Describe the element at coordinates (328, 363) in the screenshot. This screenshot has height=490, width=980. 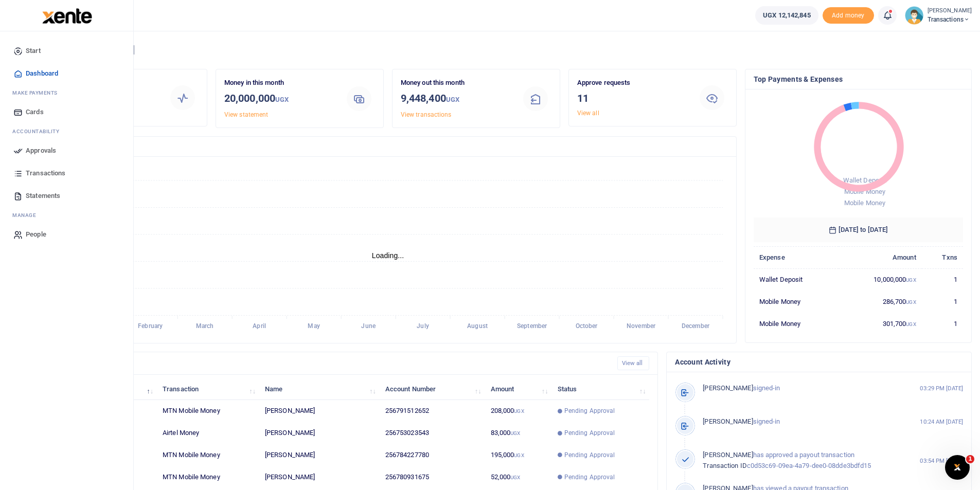
I see `h4: Recent Transactions` at that location.